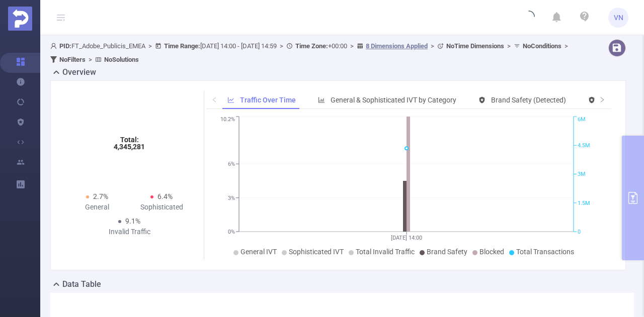 The height and width of the screenshot is (317, 644). What do you see at coordinates (268, 100) in the screenshot?
I see `span: Traffic Over Time` at bounding box center [268, 100].